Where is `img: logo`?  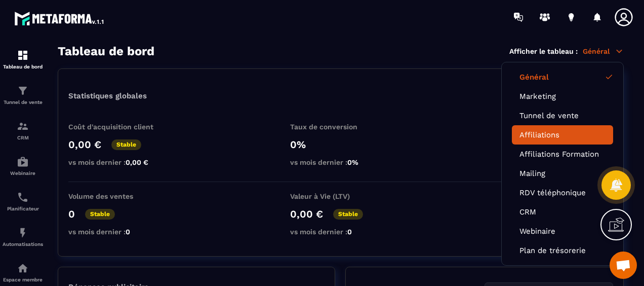
img: logo is located at coordinates (60, 18).